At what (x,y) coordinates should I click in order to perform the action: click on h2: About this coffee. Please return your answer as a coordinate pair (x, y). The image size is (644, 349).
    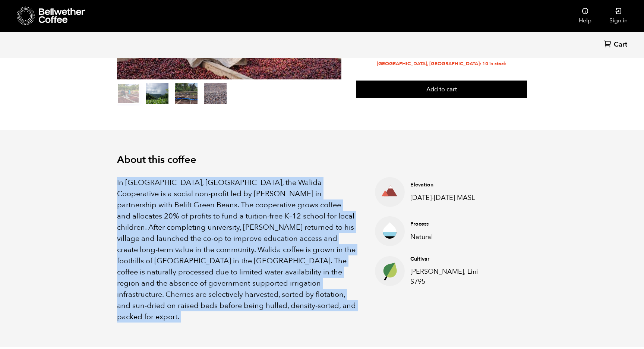
    Looking at the image, I should click on (322, 160).